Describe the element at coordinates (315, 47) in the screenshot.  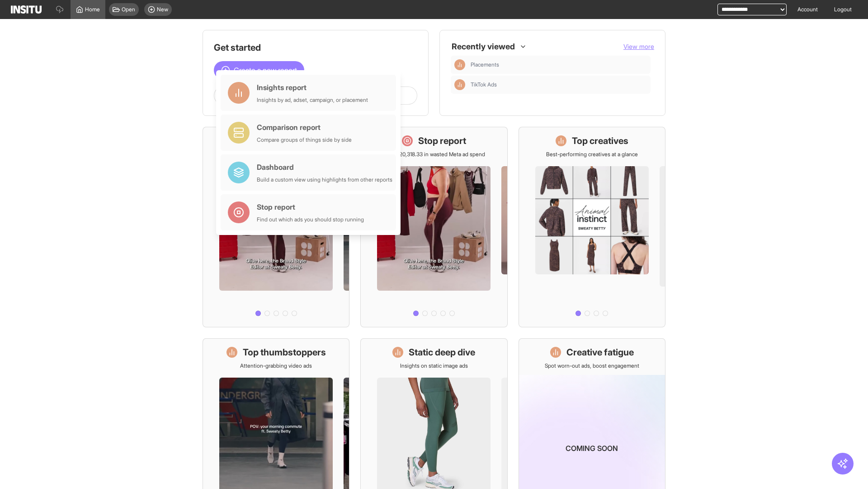
I see `h1: Get started` at that location.